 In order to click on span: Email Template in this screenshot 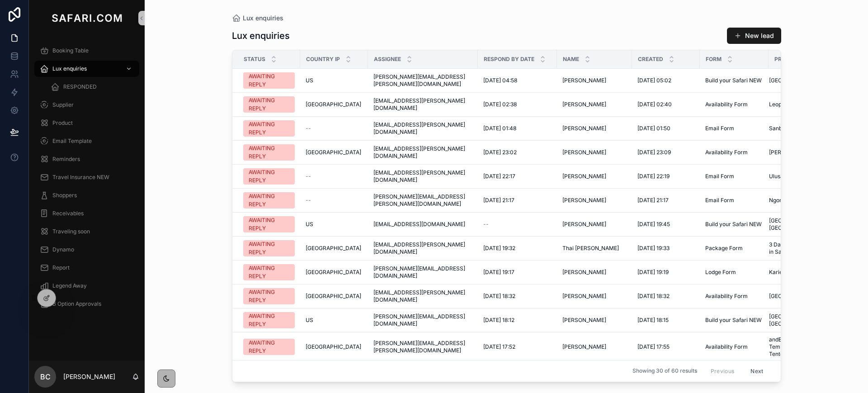, I will do `click(72, 141)`.